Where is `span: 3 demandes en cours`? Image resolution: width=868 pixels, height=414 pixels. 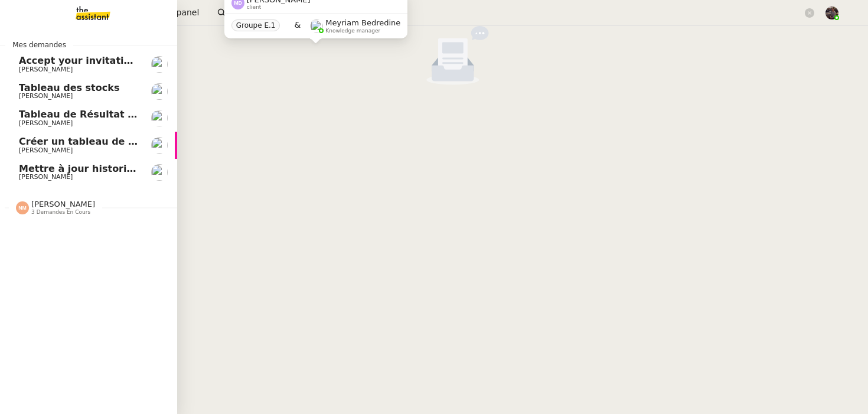
span: 3 demandes en cours is located at coordinates (61, 212).